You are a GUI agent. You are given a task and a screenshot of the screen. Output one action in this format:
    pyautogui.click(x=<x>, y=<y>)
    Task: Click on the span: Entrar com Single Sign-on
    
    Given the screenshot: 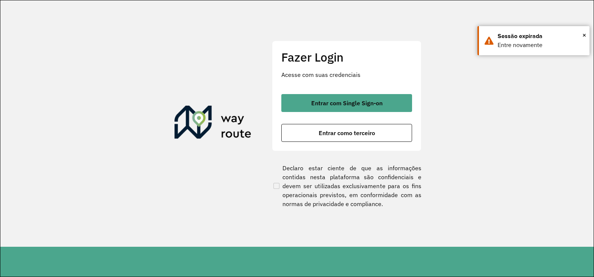 What is the action you would take?
    pyautogui.click(x=347, y=103)
    